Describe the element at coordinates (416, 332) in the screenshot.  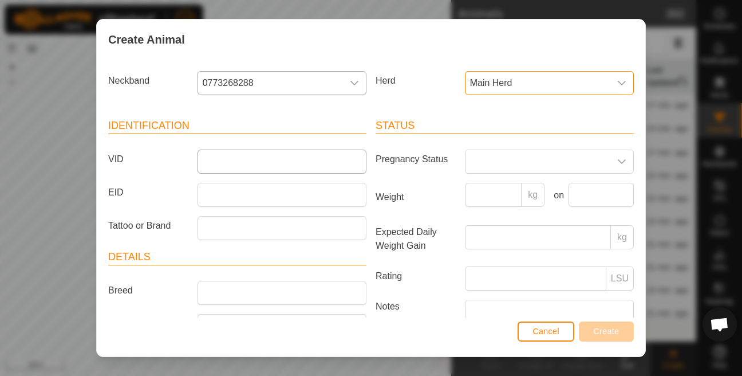
I see `label: Notes` at that location.